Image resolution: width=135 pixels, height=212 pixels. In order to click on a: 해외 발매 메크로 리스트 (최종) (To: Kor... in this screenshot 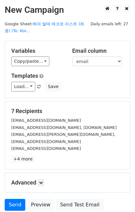, I will do `click(44, 28)`.